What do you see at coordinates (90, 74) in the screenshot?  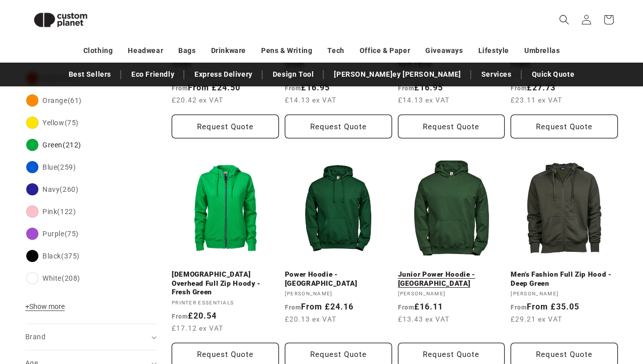 I see `a: Best Sellers` at bounding box center [90, 74].